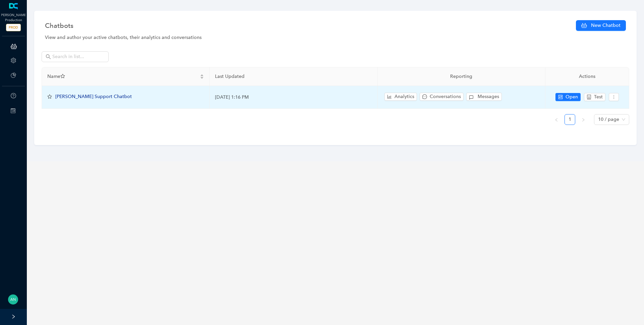 This screenshot has width=644, height=325. Describe the element at coordinates (488, 96) in the screenshot. I see `span: Messages` at that location.